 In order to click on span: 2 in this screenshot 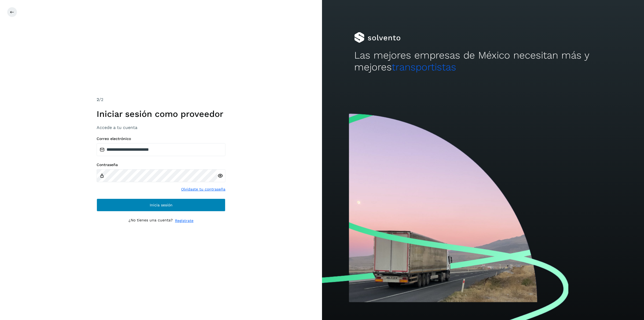, I will do `click(98, 99)`.